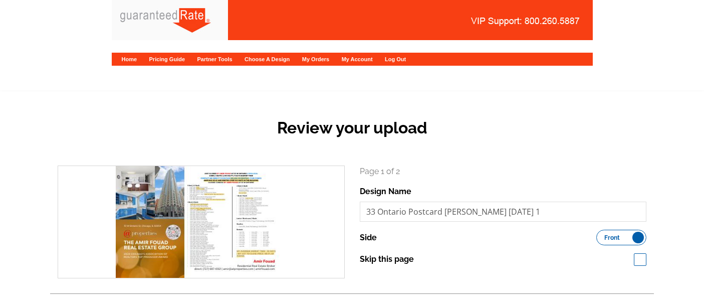 The height and width of the screenshot is (307, 704). I want to click on label: Side, so click(369, 238).